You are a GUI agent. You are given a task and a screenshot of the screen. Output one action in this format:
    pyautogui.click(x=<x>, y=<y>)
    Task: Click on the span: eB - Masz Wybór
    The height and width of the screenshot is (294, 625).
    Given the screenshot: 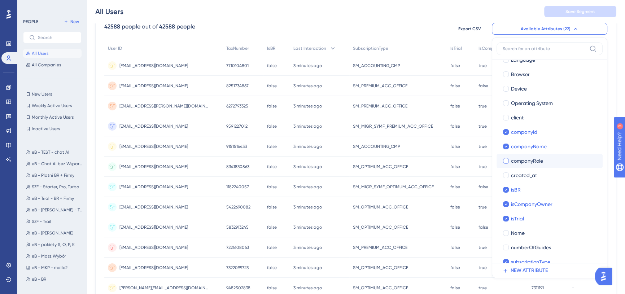 What is the action you would take?
    pyautogui.click(x=49, y=256)
    